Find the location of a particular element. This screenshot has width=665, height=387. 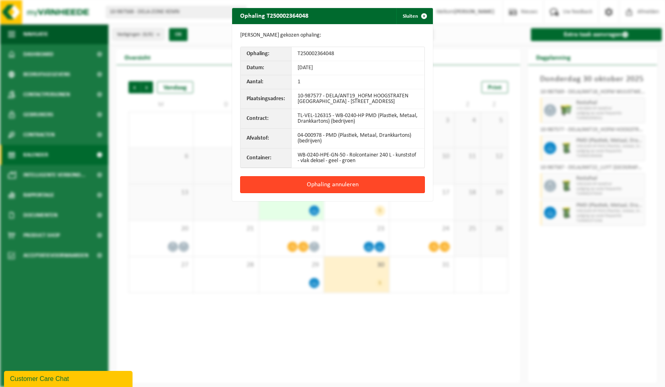

h2: Ophaling T250002364048 is located at coordinates (274, 16).